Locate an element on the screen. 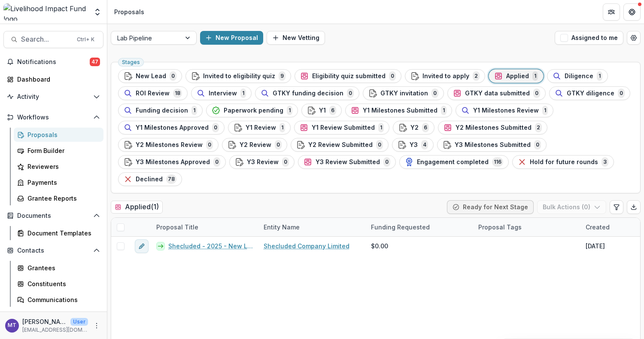 This screenshot has height=339, width=644. div: Created is located at coordinates (598, 227).